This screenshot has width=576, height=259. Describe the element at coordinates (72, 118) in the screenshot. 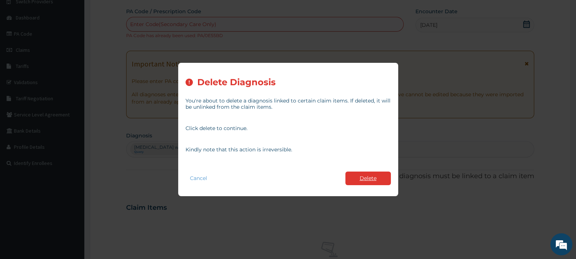

I see `span: We're online!` at that location.